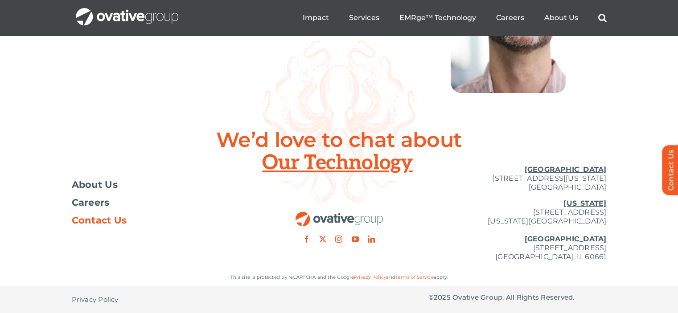  Describe the element at coordinates (454, 18) in the screenshot. I see `nav: Menu` at that location.